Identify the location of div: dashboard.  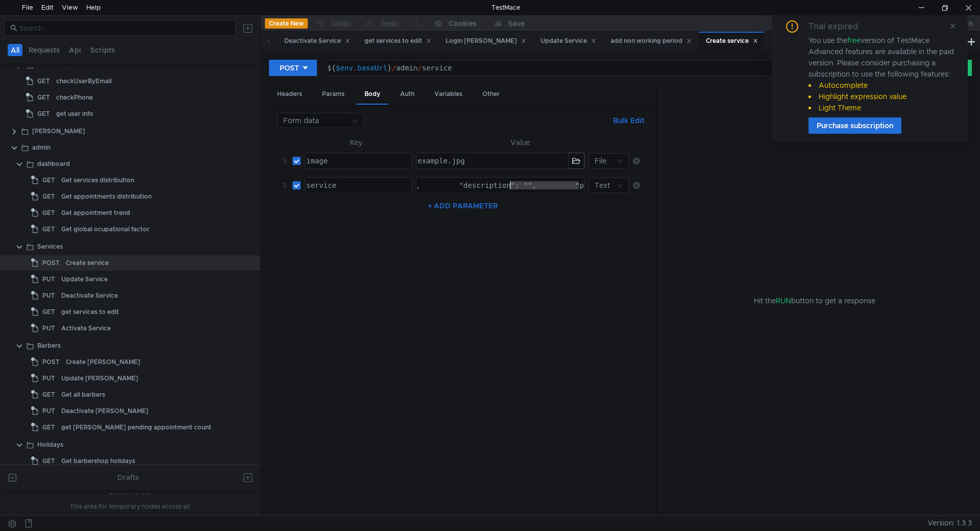
(54, 164).